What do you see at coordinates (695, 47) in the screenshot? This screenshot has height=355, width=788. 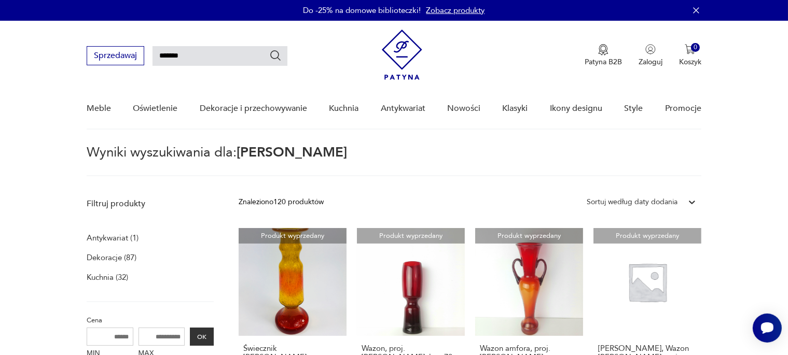 I see `div: 0` at bounding box center [695, 47].